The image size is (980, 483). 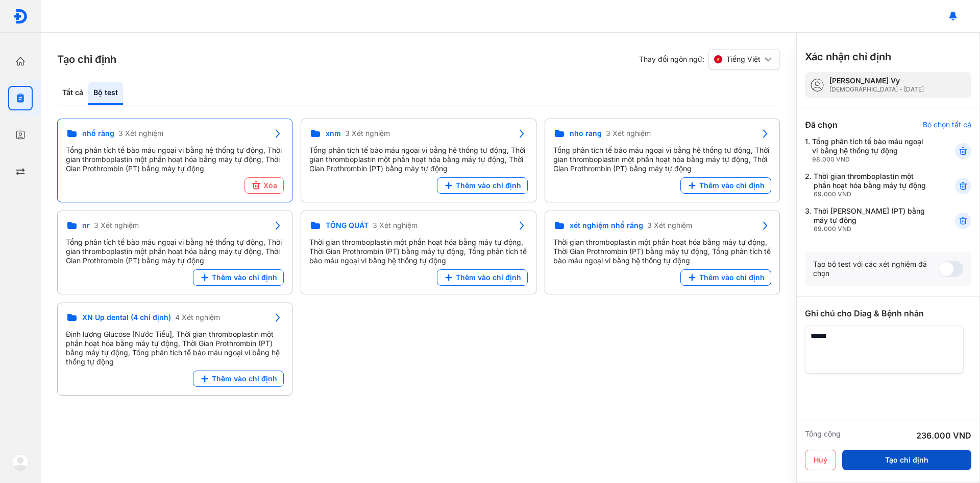 I want to click on div: Ghi chú cho Diag & Bệnh nhân, so click(x=888, y=313).